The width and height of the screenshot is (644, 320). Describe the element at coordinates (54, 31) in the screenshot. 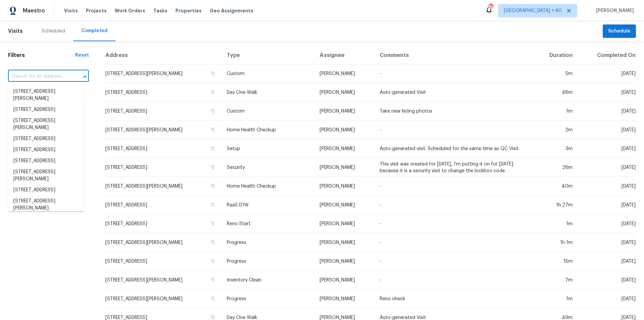

I see `div: Scheduled` at that location.